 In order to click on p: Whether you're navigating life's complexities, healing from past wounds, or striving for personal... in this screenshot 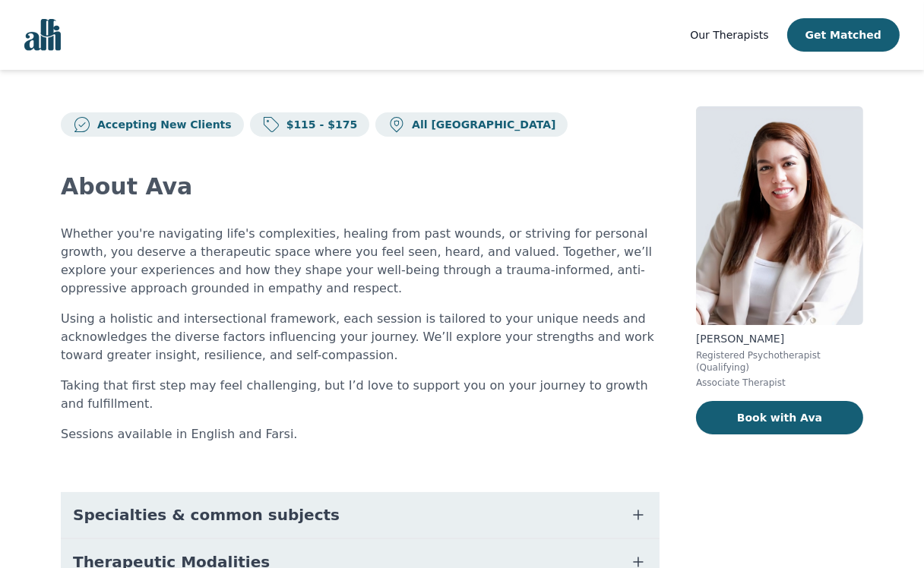, I will do `click(361, 261)`.